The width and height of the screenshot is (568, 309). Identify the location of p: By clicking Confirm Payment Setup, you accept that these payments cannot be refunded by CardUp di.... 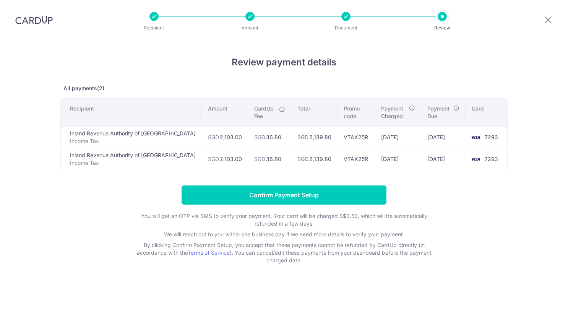
(284, 253).